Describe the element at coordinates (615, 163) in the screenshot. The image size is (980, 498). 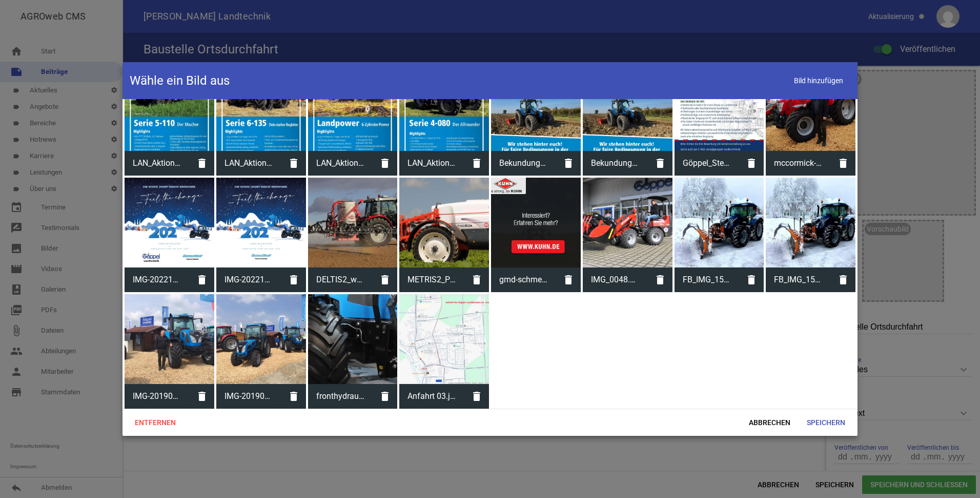
I see `span: Bekundung.png` at that location.